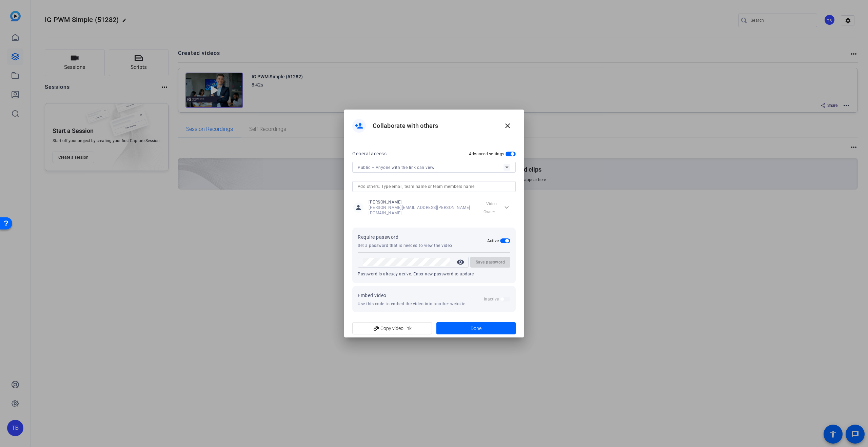 The width and height of the screenshot is (868, 447). I want to click on h2: Embed video, so click(372, 295).